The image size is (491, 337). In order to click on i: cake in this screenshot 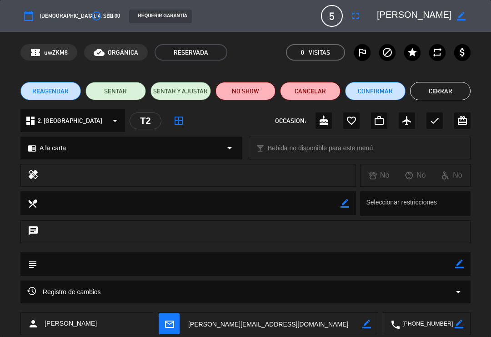, I will do `click(324, 121)`.